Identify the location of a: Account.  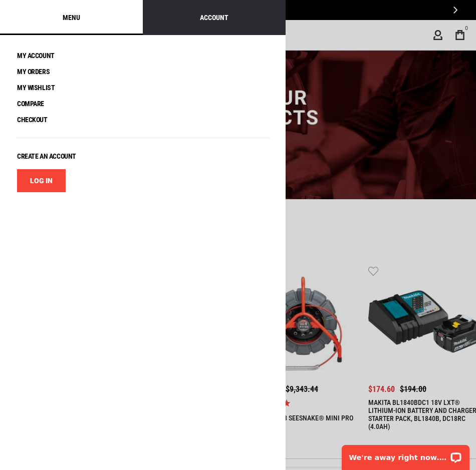
(214, 18).